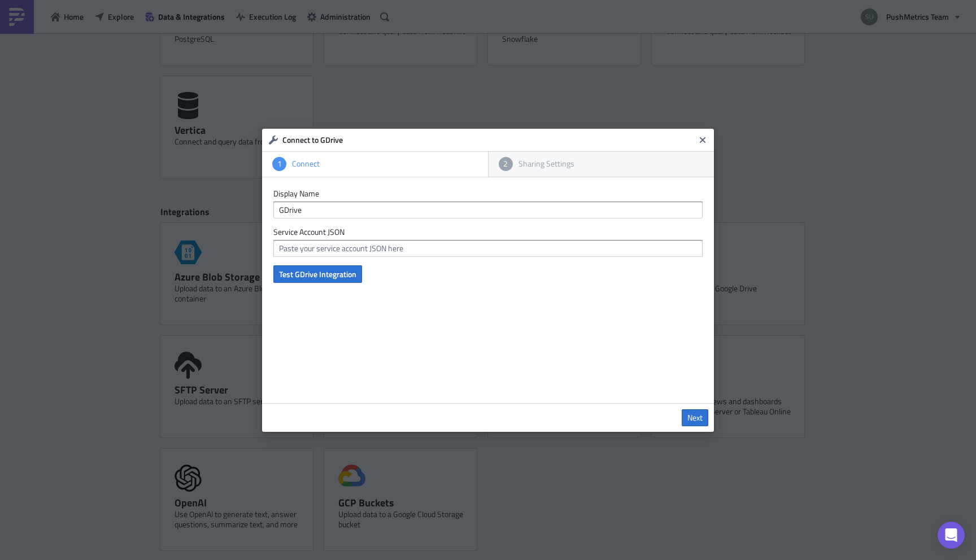 The width and height of the screenshot is (976, 560). What do you see at coordinates (488, 248) in the screenshot?
I see `input: Paste your service account JSON here` at bounding box center [488, 248].